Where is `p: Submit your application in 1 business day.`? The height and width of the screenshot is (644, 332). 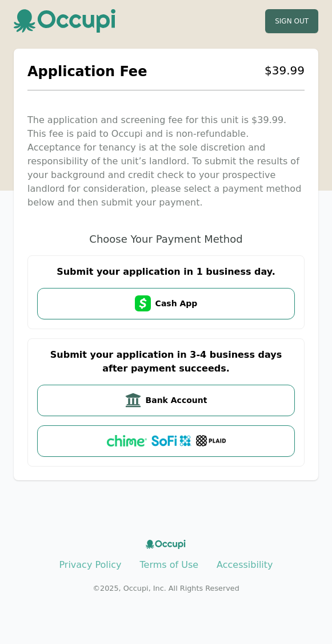
p: Submit your application in 1 business day. is located at coordinates (166, 272).